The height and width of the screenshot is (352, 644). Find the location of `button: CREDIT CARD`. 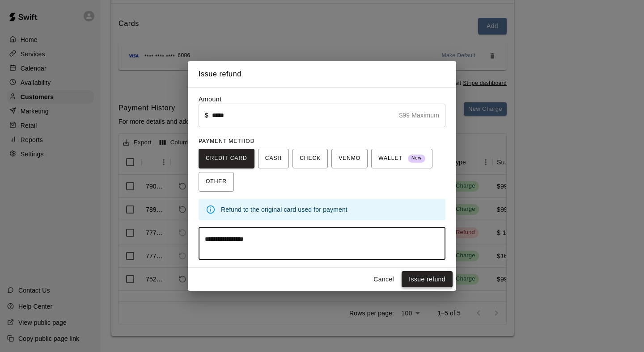

button: CREDIT CARD is located at coordinates (226, 159).